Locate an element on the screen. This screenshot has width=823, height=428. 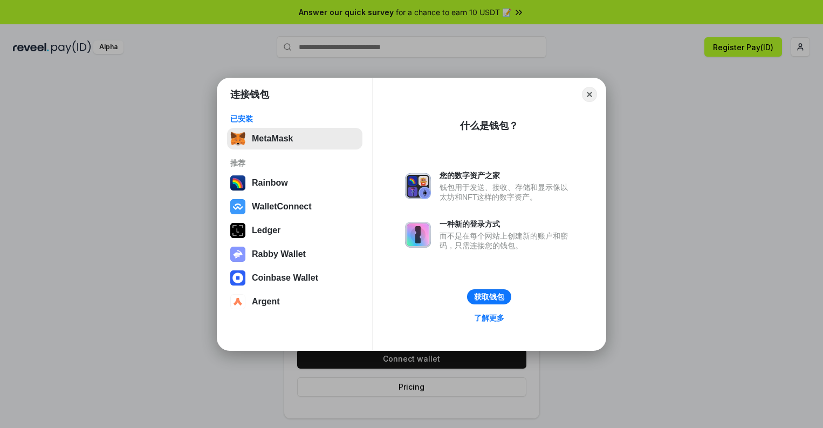
div: Ledger is located at coordinates (266, 230).